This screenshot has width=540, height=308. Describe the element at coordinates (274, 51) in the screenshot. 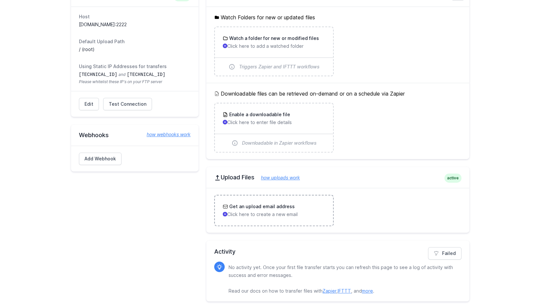

I see `a: Watch a folder for new or modified files Click here to add a watched folder Triggers Zapier and I...` at that location.